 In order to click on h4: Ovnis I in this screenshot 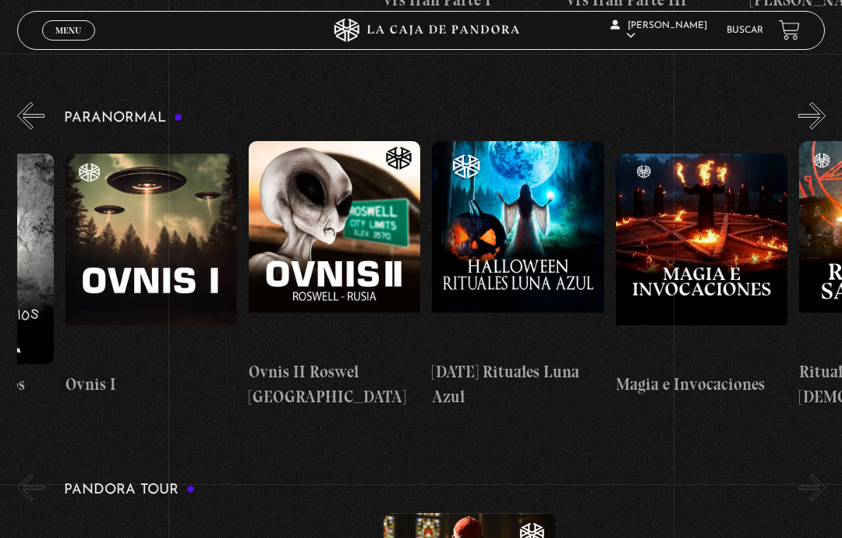, I will do `click(151, 384)`.